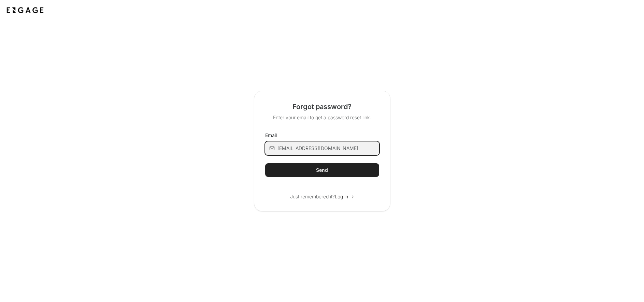 This screenshot has width=644, height=302. What do you see at coordinates (322, 118) in the screenshot?
I see `p: Enter your email to get a password reset link.` at bounding box center [322, 118].